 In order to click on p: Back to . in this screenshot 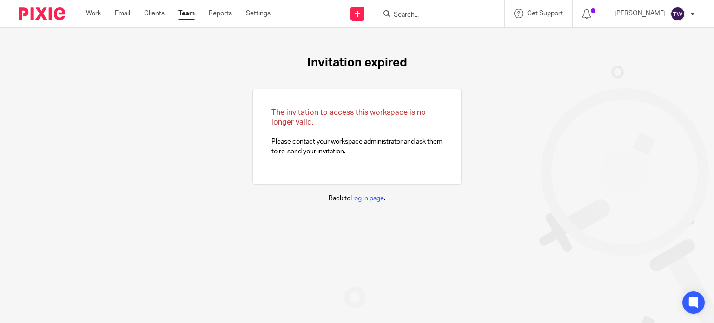, I will do `click(357, 199)`.